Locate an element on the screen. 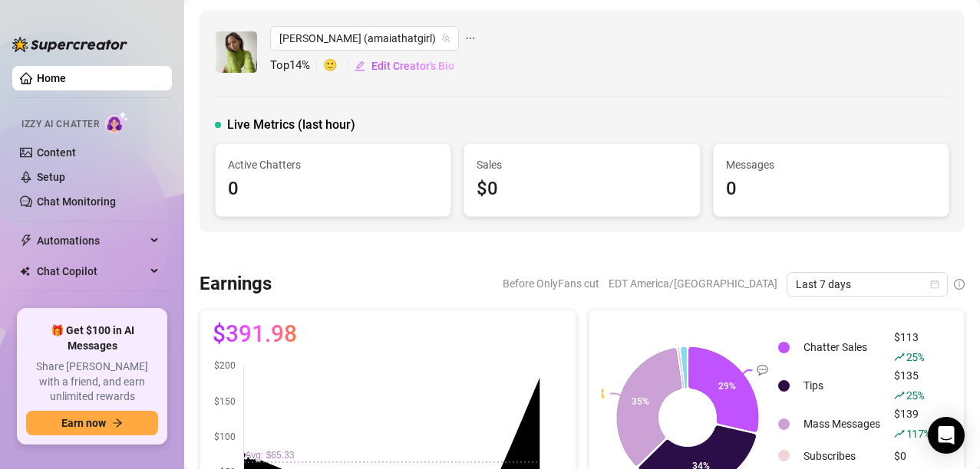 This screenshot has height=469, width=980. img: AI Chatter is located at coordinates (116, 122).